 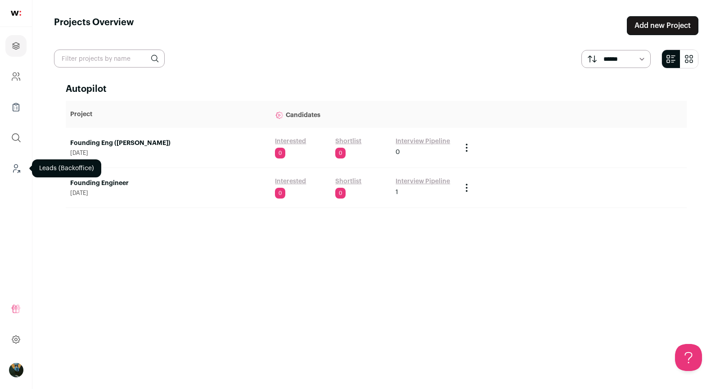 What do you see at coordinates (363, 114) in the screenshot?
I see `p: Candidates` at bounding box center [363, 114].